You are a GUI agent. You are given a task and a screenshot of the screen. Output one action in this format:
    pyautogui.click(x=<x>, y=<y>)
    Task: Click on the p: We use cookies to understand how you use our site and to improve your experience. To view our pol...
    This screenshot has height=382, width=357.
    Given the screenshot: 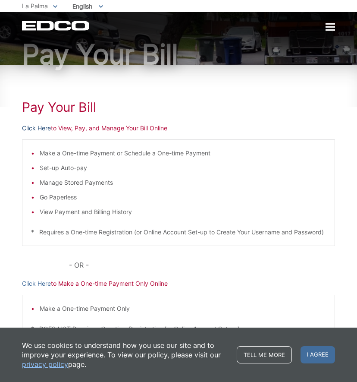 What is the action you would take?
    pyautogui.click(x=125, y=355)
    